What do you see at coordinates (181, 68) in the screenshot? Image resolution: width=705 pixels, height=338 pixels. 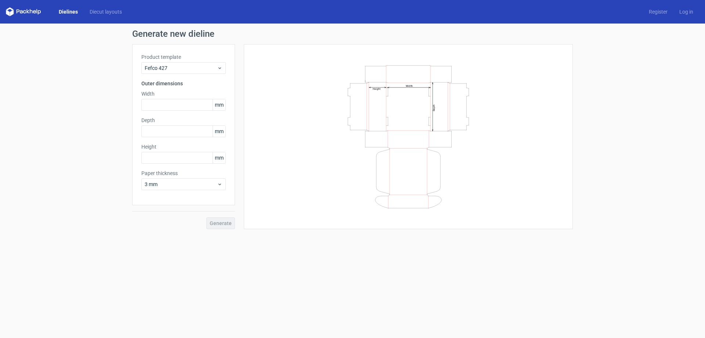 I see `span: Fefco 427` at bounding box center [181, 68].